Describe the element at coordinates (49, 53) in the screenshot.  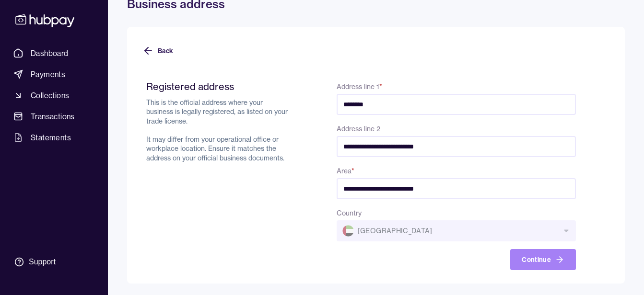
I see `span: Dashboard` at that location.